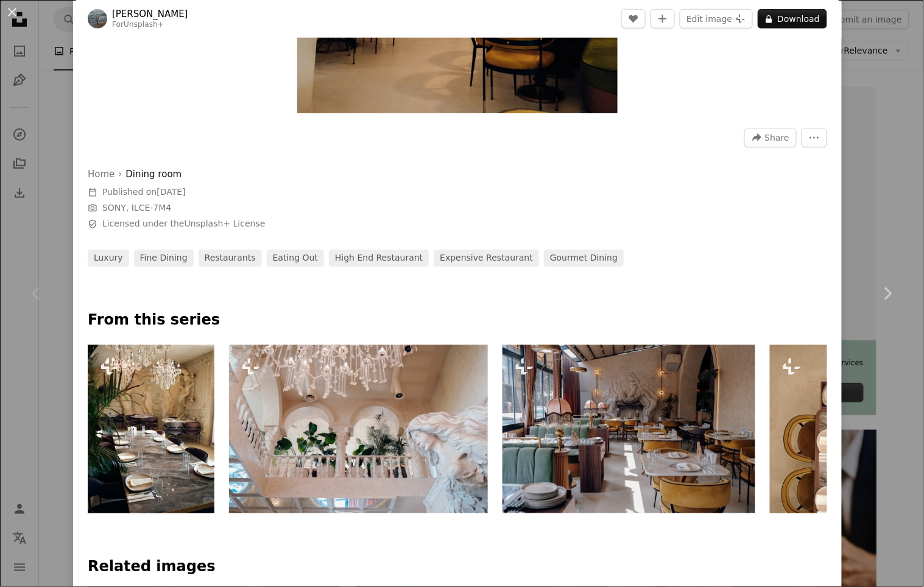  What do you see at coordinates (770, 137) in the screenshot?
I see `button: Share this image` at bounding box center [770, 137].